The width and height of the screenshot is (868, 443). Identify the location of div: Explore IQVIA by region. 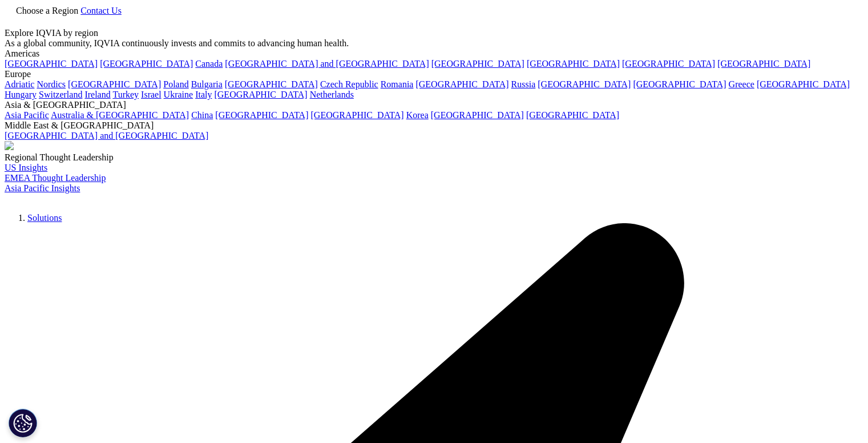
(434, 33).